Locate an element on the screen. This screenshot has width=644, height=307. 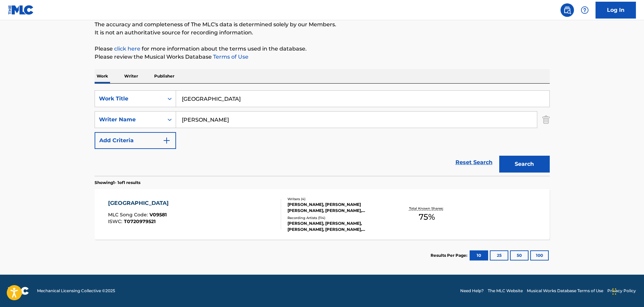
div: Work Title is located at coordinates (129, 99).